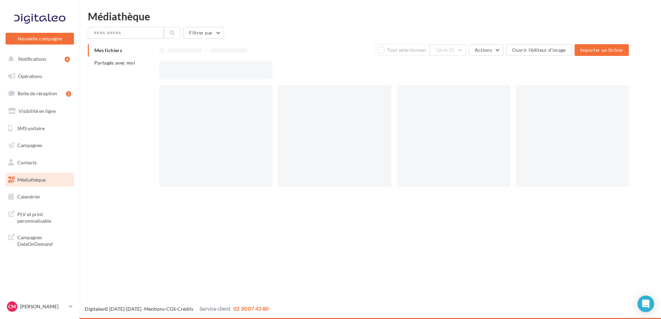 This screenshot has height=319, width=661. Describe the element at coordinates (40, 240) in the screenshot. I see `a: Campagnes DataOnDemand` at that location.